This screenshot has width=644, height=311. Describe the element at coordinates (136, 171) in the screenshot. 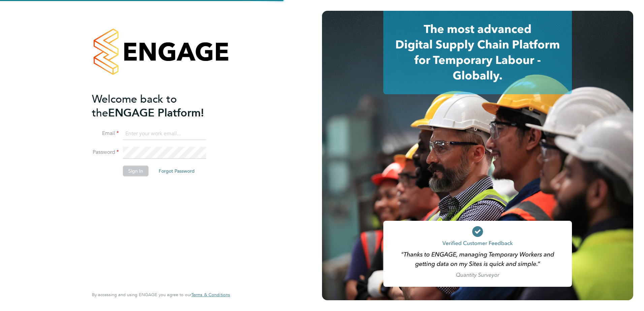

I see `button: Sign In` at that location.